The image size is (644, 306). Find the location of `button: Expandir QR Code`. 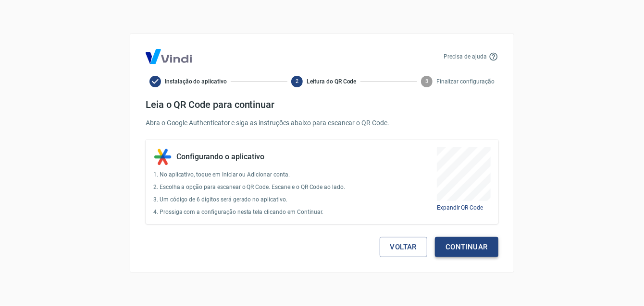

button: Expandir QR Code is located at coordinates (460, 208).